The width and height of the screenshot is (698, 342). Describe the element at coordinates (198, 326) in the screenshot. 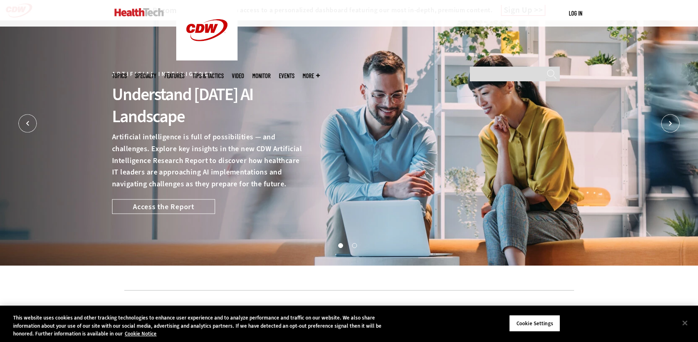

I see `div: This website uses cookies and other tracking technologies to enhance user experience and to analy...` at that location.